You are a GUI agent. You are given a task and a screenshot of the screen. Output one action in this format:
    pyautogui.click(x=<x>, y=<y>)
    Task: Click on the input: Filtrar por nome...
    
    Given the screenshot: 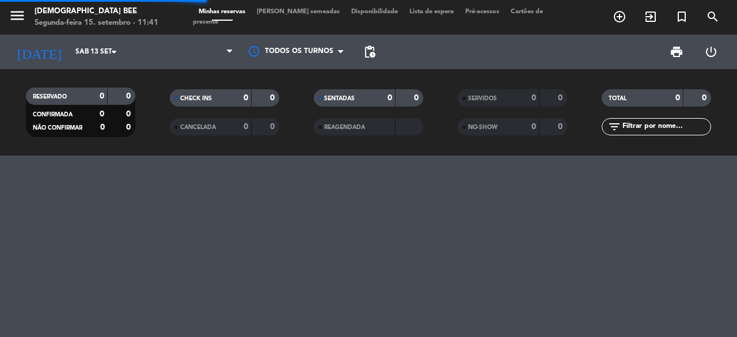 What is the action you would take?
    pyautogui.click(x=665, y=127)
    